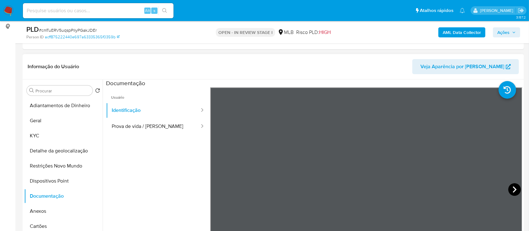 Image resolution: width=529 pixels, height=231 pixels. Describe the element at coordinates (521, 10) in the screenshot. I see `a: Sair` at that location.